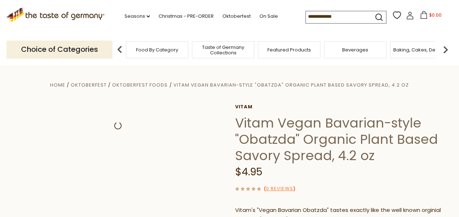 Image resolution: width=459 pixels, height=217 pixels. What do you see at coordinates (223, 50) in the screenshot?
I see `a: Taste of Germany Collections` at bounding box center [223, 50].